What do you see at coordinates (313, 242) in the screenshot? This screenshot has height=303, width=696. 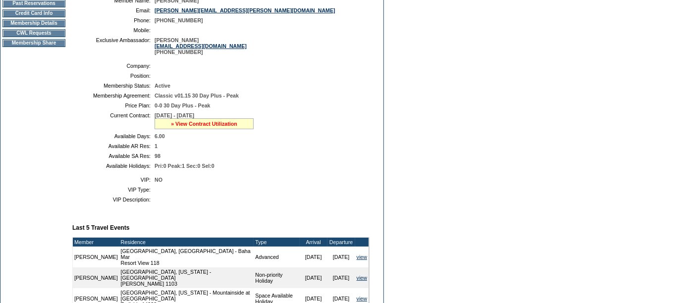 I see `td: Arrival` at bounding box center [313, 242].